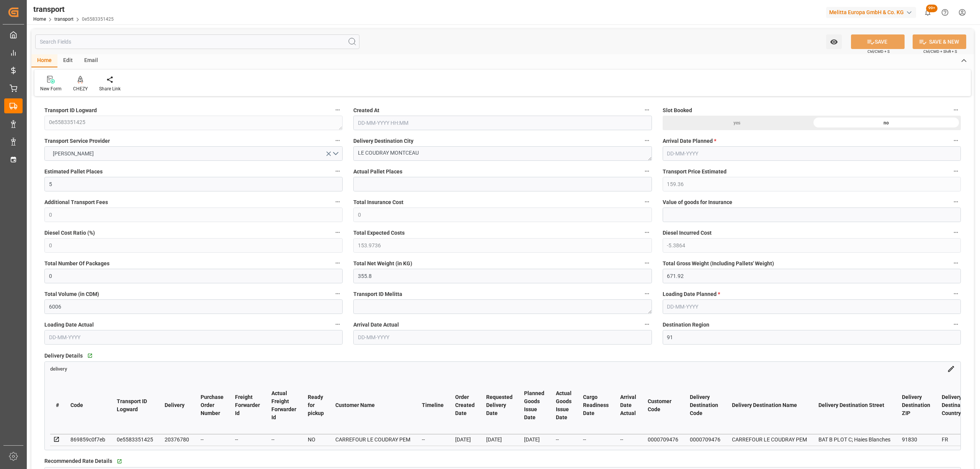  I want to click on span: Destination Region, so click(686, 325).